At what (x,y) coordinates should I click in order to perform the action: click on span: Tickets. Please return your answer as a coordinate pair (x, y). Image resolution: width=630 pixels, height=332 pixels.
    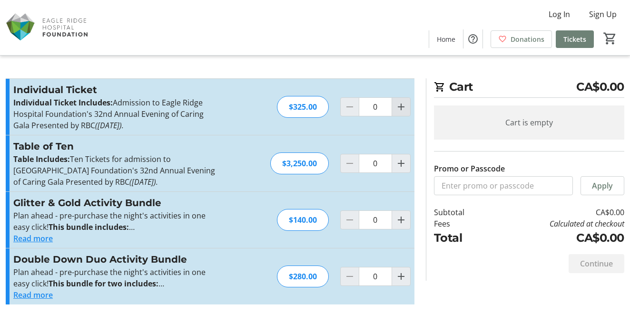
    Looking at the image, I should click on (575, 39).